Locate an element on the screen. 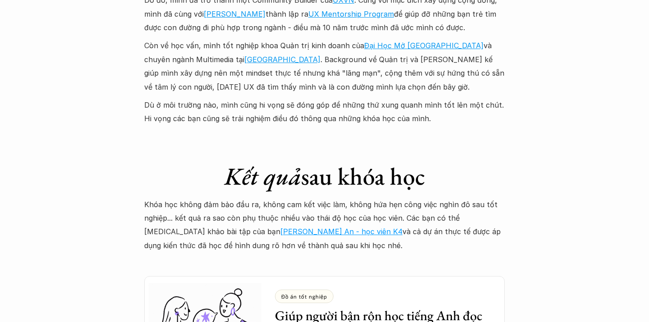 The image size is (649, 322). em: Kết quả is located at coordinates (263, 176).